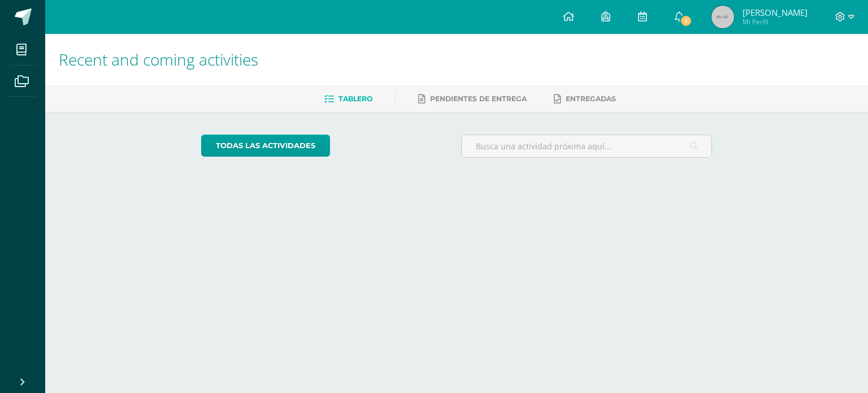  What do you see at coordinates (585, 99) in the screenshot?
I see `a: Entregadas` at bounding box center [585, 99].